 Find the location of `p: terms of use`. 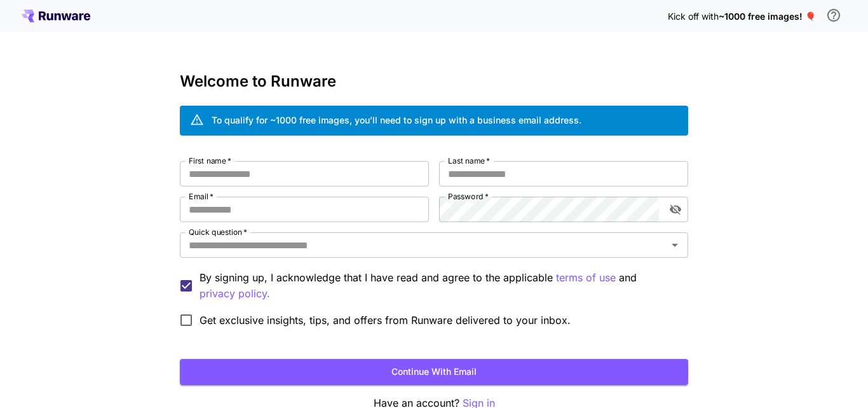

p: terms of use is located at coordinates (586, 277).